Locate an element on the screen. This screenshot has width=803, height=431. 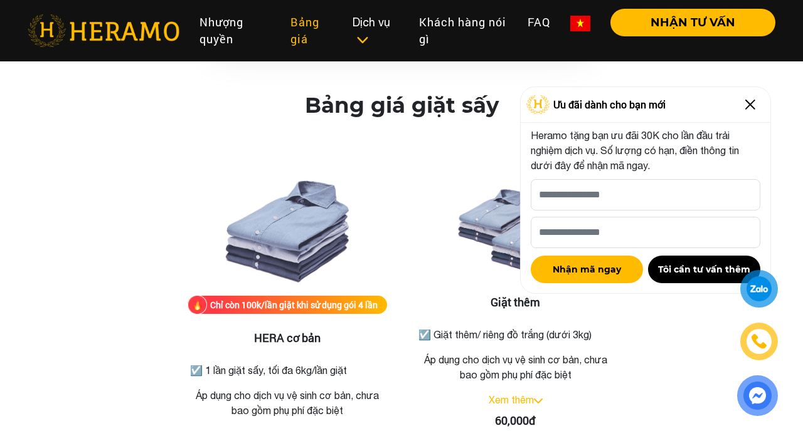
a: phone-icon is located at coordinates (759, 342).